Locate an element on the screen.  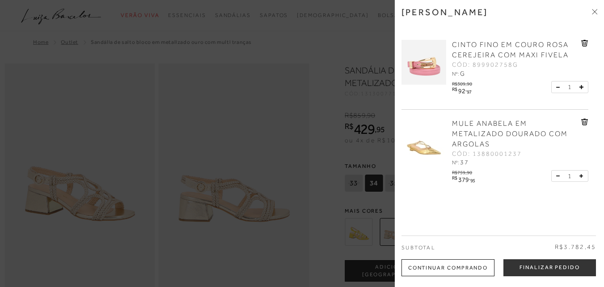
span: CÓD: 13880001237 is located at coordinates (487, 154).